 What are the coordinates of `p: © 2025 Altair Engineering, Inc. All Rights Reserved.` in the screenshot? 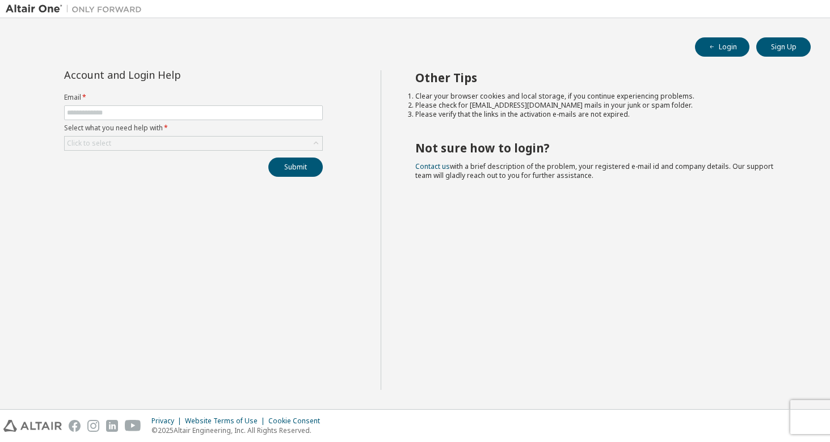 It's located at (239, 431).